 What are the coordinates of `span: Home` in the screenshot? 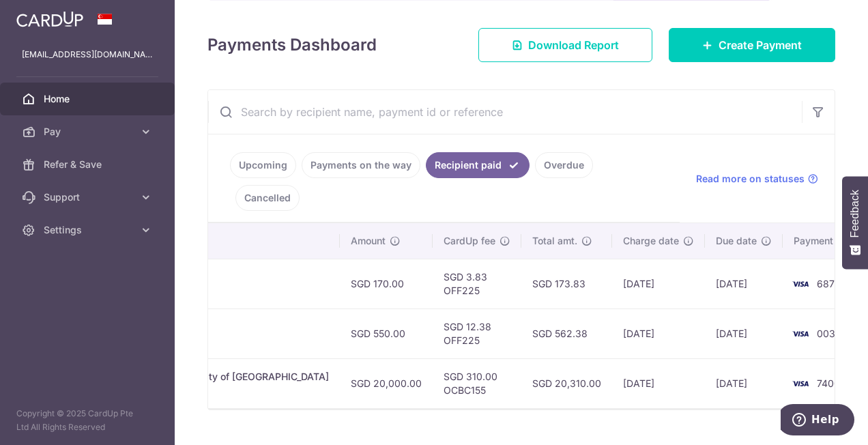 It's located at (89, 99).